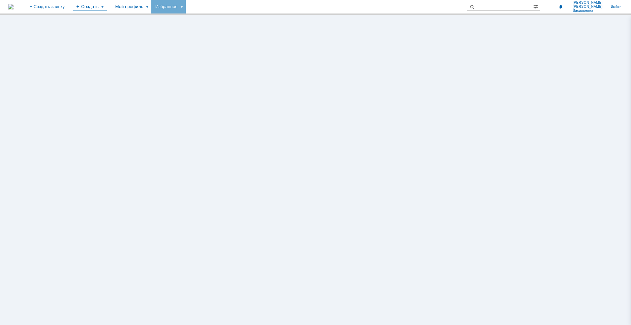 This screenshot has height=325, width=631. I want to click on div: Создать, so click(90, 7).